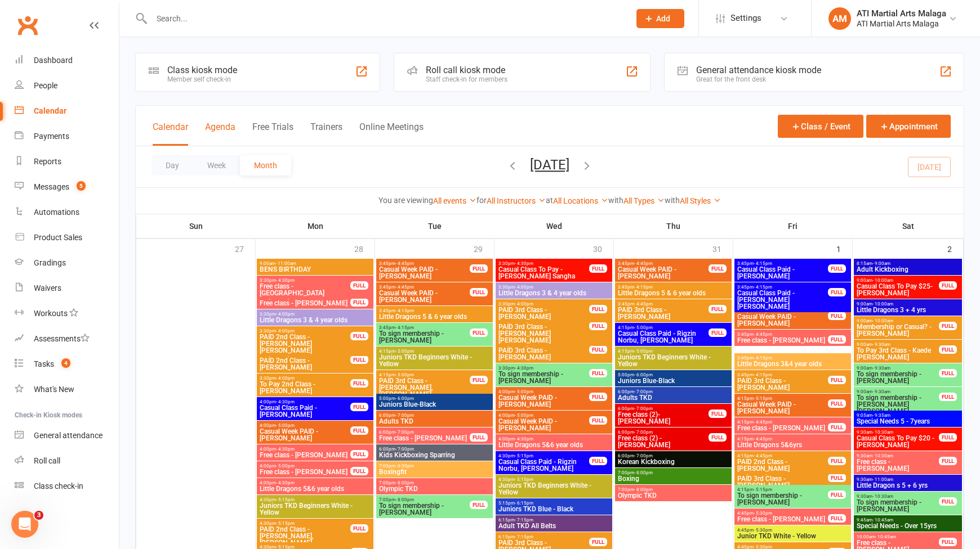 The image size is (980, 549). What do you see at coordinates (553, 294) in the screenshot?
I see `span: Little Dragons 3 & 4 year olds` at bounding box center [553, 294].